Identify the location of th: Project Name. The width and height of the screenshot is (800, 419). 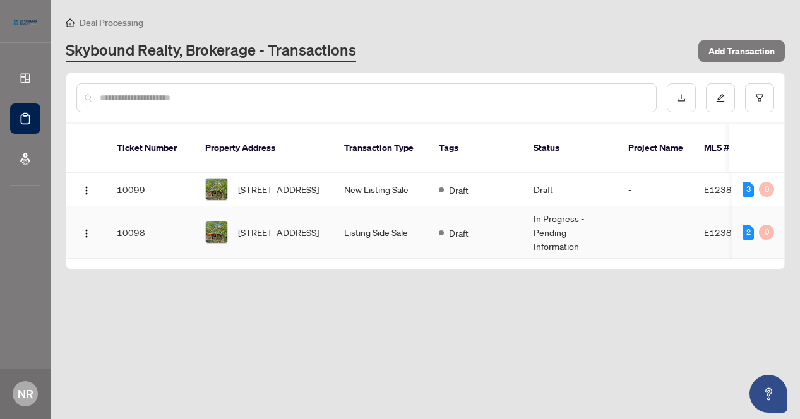
(656, 148).